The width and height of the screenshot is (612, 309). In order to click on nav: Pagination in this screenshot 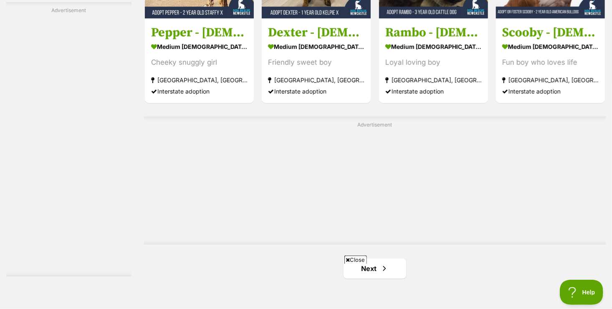, I will do `click(375, 268)`.